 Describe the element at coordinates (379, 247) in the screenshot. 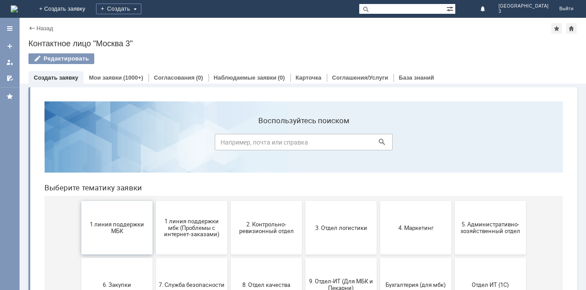

I see `span: Это соглашение не активно!` at that location.